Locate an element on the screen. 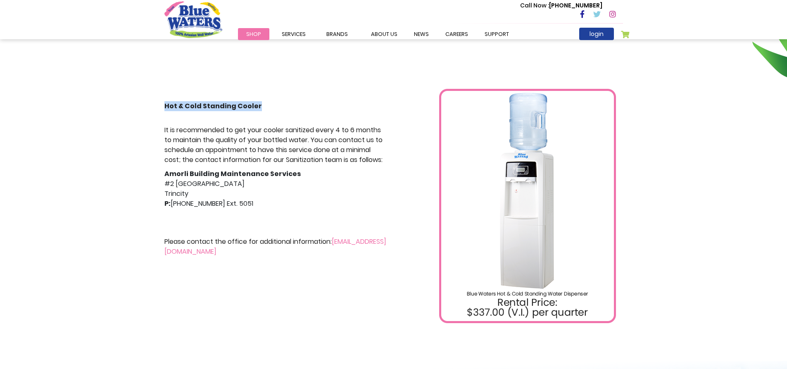 Image resolution: width=787 pixels, height=369 pixels. span: Services is located at coordinates (294, 34).